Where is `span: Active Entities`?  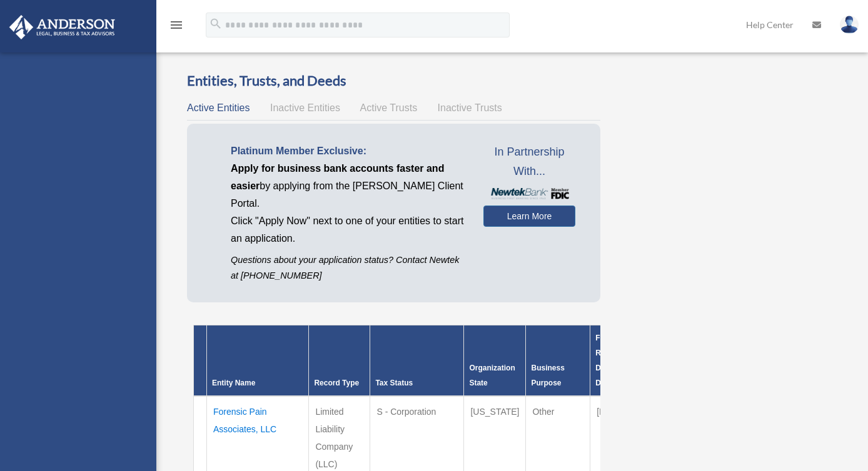
span: Active Entities is located at coordinates (218, 108).